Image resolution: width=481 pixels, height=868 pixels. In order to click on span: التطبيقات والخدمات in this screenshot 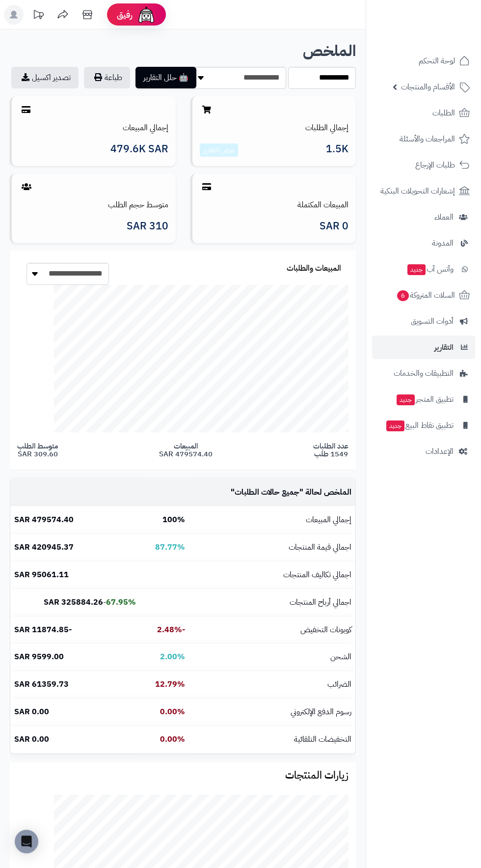, I will do `click(424, 374)`.